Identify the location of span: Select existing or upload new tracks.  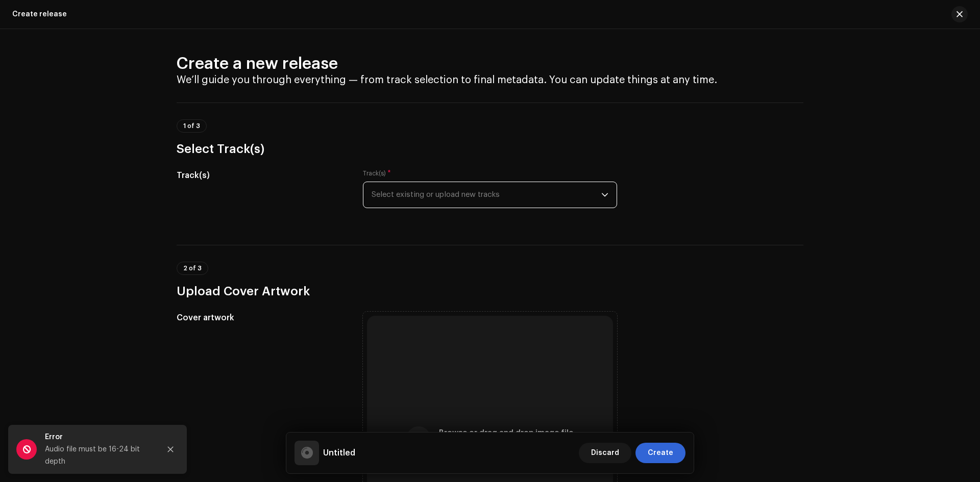
(487, 195).